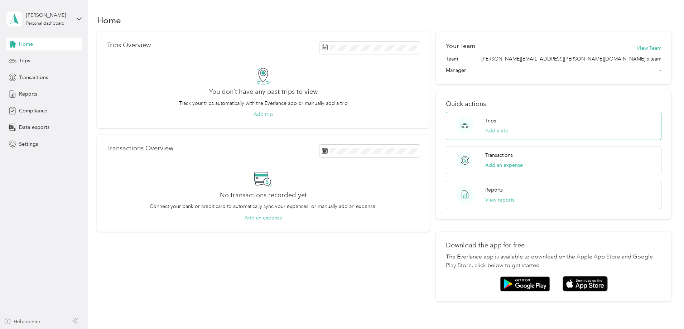 This screenshot has height=329, width=684. Describe the element at coordinates (456, 70) in the screenshot. I see `span: Manager` at that location.